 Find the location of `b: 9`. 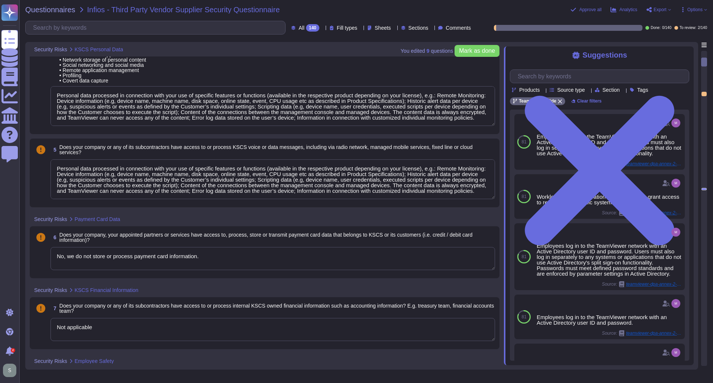

b: 9 is located at coordinates (428, 51).